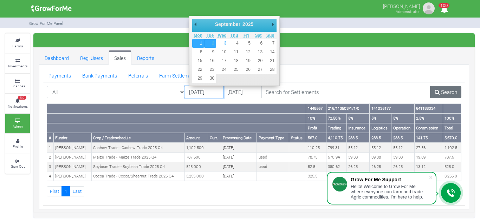 This screenshot has width=480, height=222. I want to click on button: 10, so click(222, 52).